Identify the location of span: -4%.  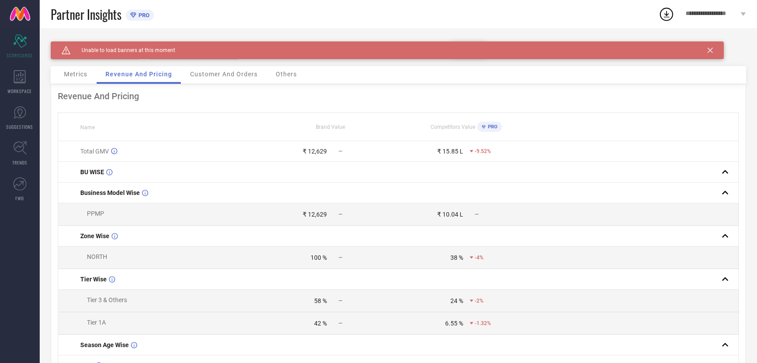
(479, 258).